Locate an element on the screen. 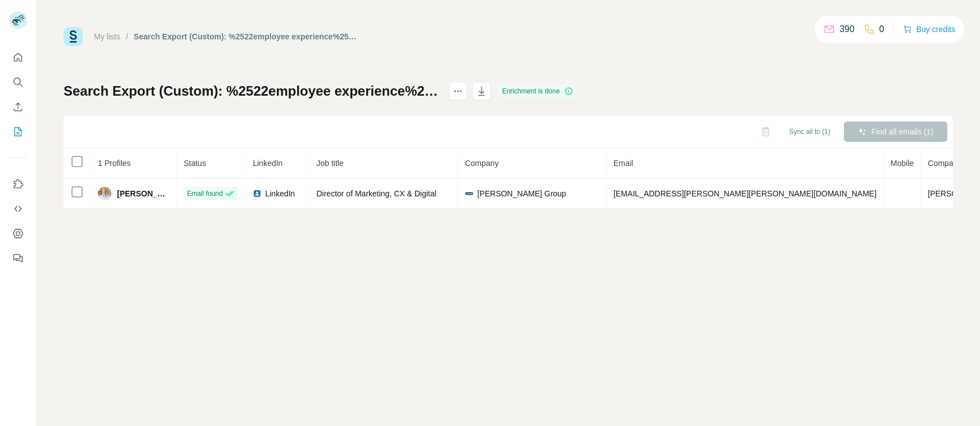 The height and width of the screenshot is (426, 980). span: Sync all to (1) is located at coordinates (809, 132).